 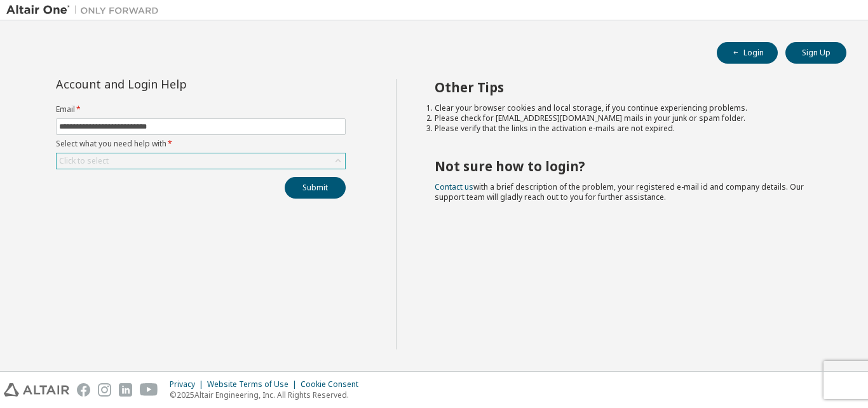 I want to click on span: with a brief description of the problem, your registered e-mail id and company details. Our suppo..., so click(x=619, y=191).